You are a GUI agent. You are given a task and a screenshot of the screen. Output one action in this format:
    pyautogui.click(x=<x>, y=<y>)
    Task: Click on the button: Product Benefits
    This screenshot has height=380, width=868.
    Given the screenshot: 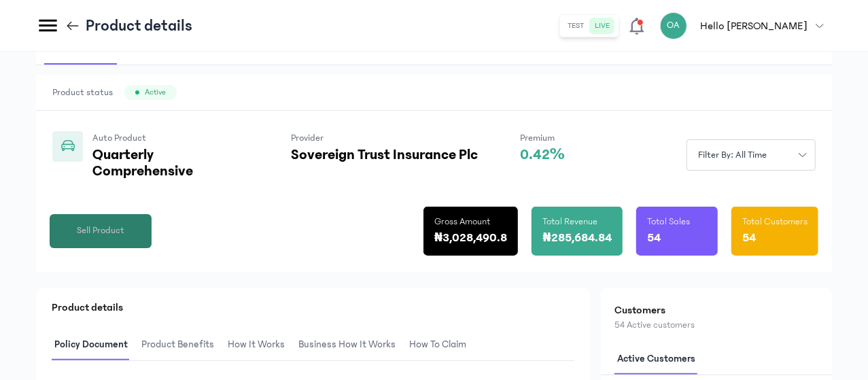 What is the action you would take?
    pyautogui.click(x=181, y=344)
    